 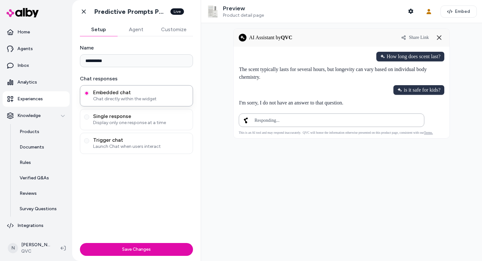 What do you see at coordinates (30, 226) in the screenshot?
I see `p: Integrations` at bounding box center [30, 226].